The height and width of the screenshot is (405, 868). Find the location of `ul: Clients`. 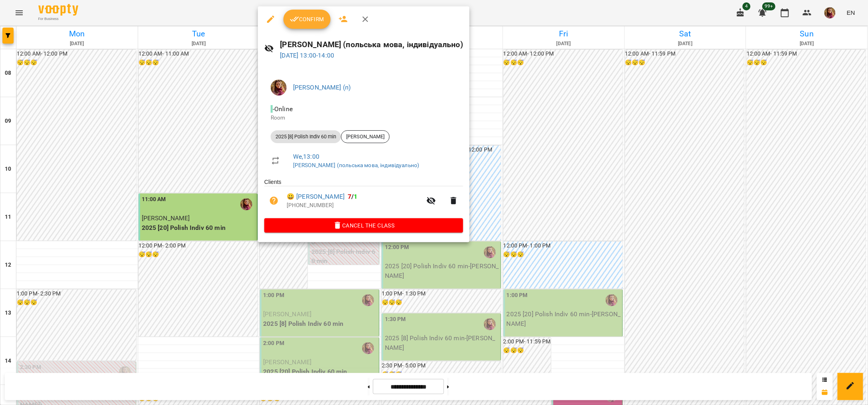

ul: Clients is located at coordinates (364, 198).